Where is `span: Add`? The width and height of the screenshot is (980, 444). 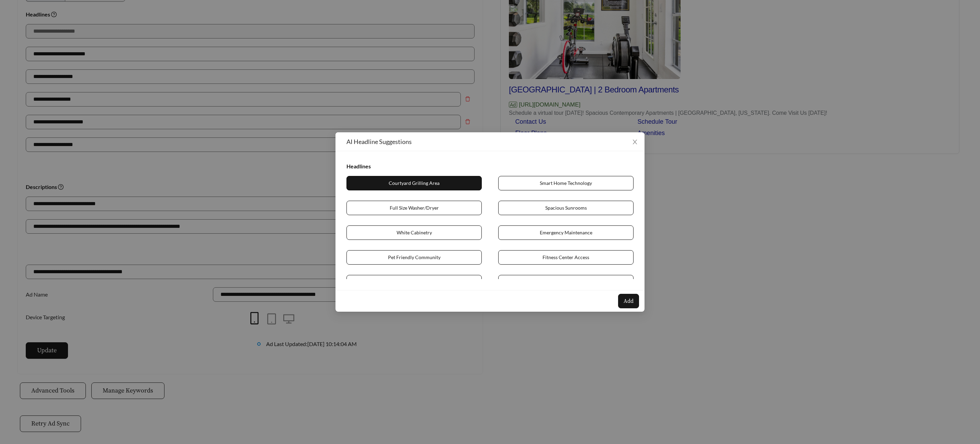 span: Add is located at coordinates (628, 301).